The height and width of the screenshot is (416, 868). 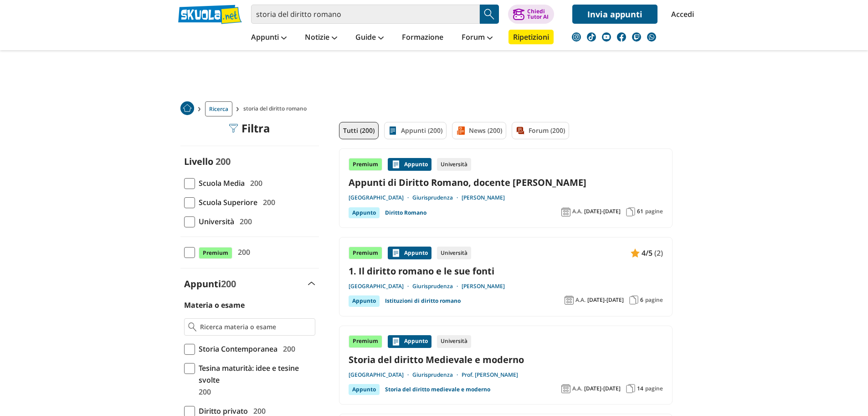 I want to click on img: youtube, so click(x=607, y=37).